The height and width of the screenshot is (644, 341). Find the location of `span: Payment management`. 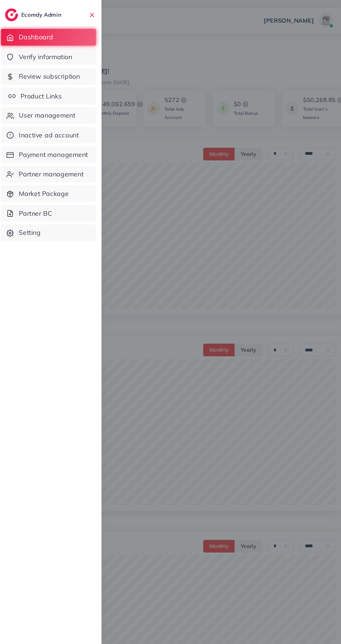

span: Payment management is located at coordinates (55, 147).